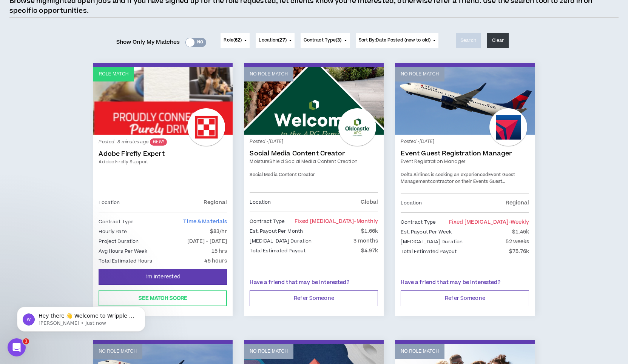 This screenshot has height=364, width=628. I want to click on span: Contract Type ( ), so click(322, 40).